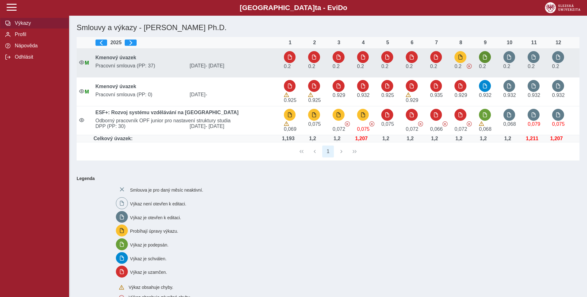  I want to click on span: Výkazy, so click(38, 23).